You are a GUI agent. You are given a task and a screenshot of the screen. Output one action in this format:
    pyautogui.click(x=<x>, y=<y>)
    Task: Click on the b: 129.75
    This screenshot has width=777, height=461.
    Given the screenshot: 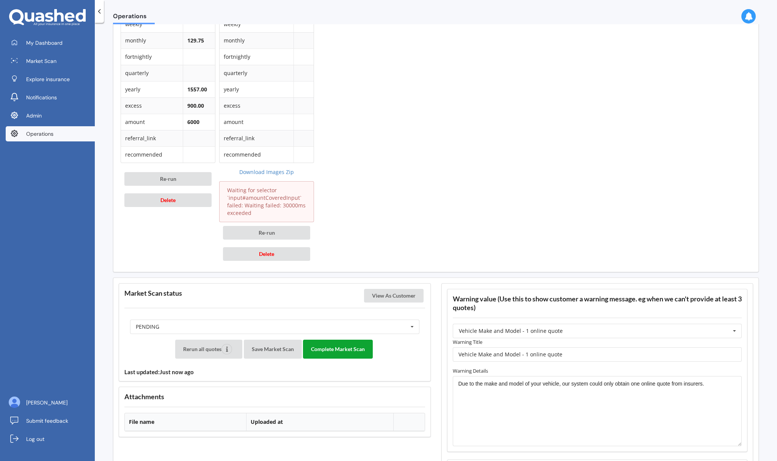 What is the action you would take?
    pyautogui.click(x=196, y=40)
    